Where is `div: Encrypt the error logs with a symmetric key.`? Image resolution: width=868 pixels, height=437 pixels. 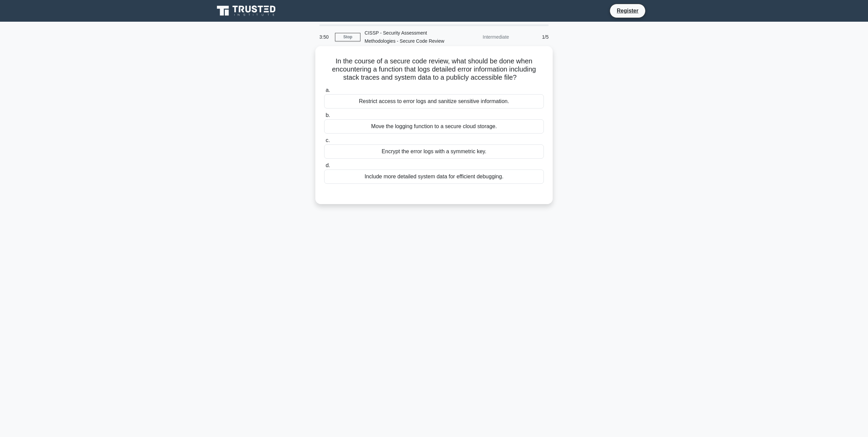 div: Encrypt the error logs with a symmetric key. is located at coordinates (434, 152).